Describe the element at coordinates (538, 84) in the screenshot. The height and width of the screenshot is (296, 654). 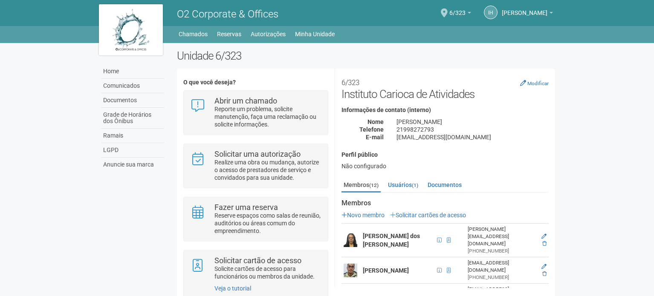
I see `small: Modificar` at that location.